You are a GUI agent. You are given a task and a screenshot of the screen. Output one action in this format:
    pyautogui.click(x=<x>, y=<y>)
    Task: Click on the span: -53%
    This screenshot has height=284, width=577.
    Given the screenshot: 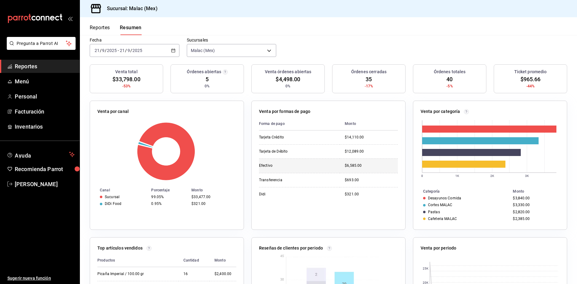 What is the action you would take?
    pyautogui.click(x=127, y=86)
    